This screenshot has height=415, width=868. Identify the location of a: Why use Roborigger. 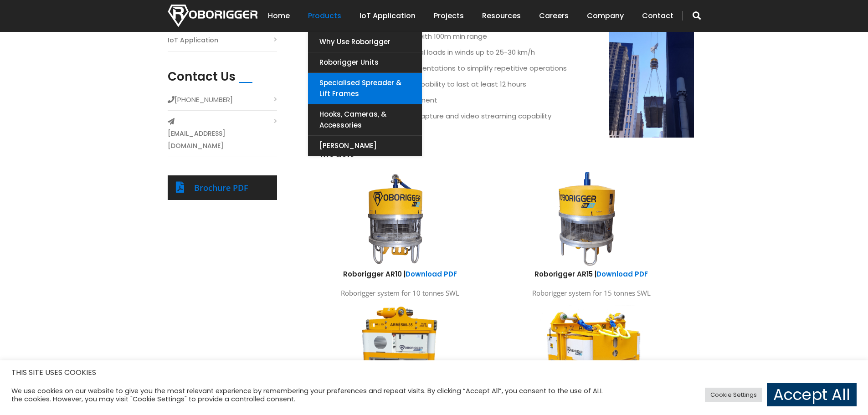
(365, 42).